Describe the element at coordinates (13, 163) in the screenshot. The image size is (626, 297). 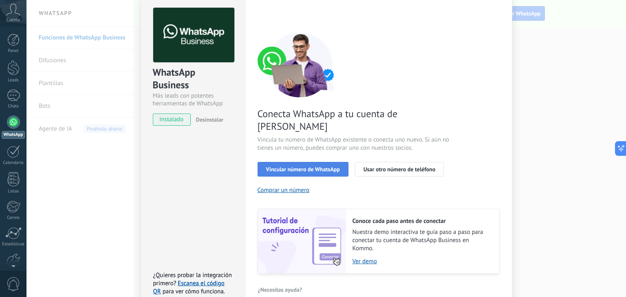
I see `div: Calendario` at that location.